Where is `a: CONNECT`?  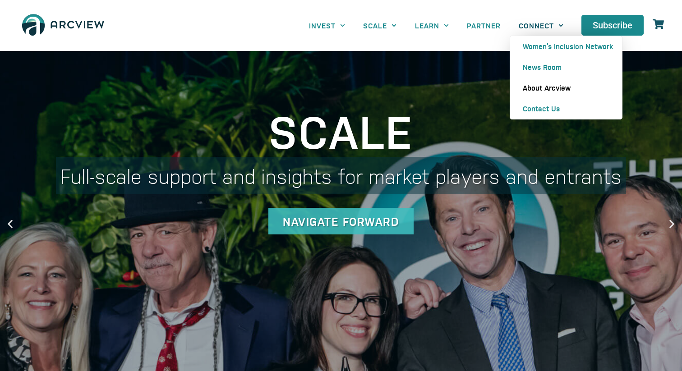
a: CONNECT is located at coordinates (541, 25).